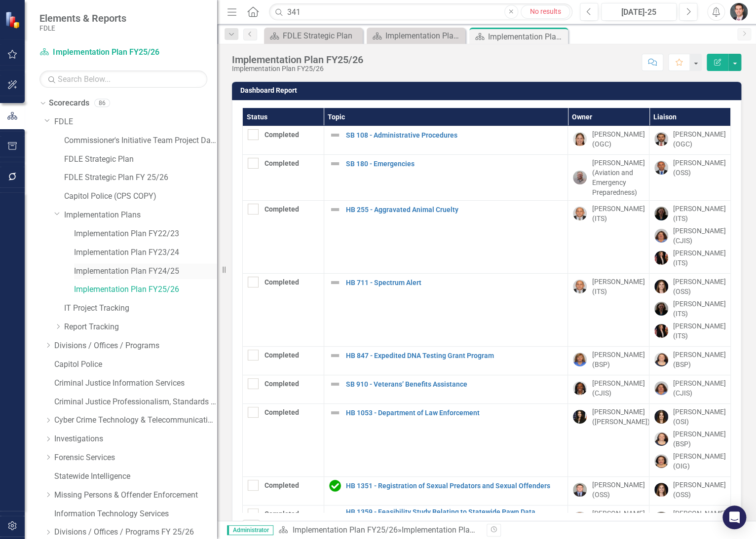  Describe the element at coordinates (141, 215) in the screenshot. I see `a: Implementation Plans` at that location.